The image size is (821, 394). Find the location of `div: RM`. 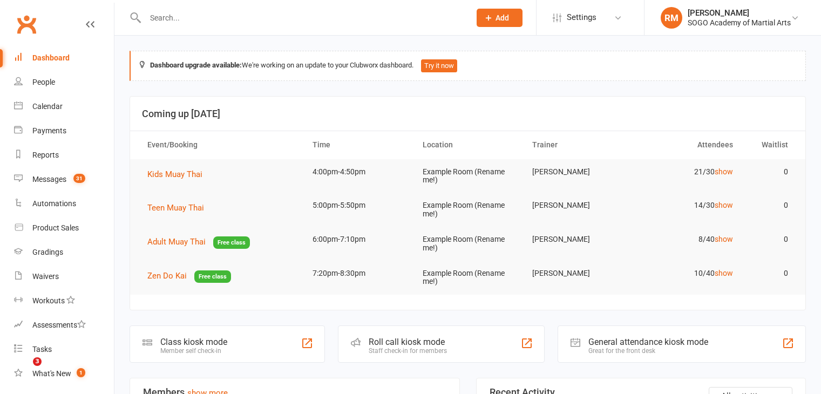

div: RM is located at coordinates (671, 18).